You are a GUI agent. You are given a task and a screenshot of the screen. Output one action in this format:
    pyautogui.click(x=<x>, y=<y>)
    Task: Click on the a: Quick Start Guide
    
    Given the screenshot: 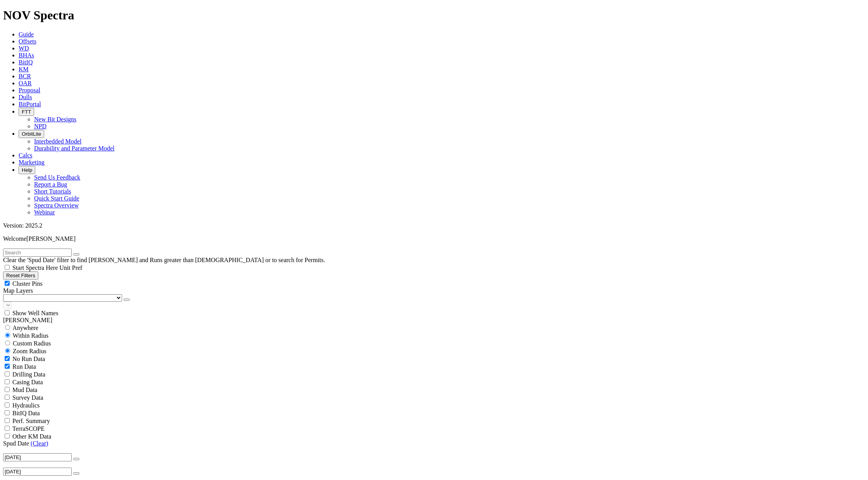 What is the action you would take?
    pyautogui.click(x=57, y=198)
    